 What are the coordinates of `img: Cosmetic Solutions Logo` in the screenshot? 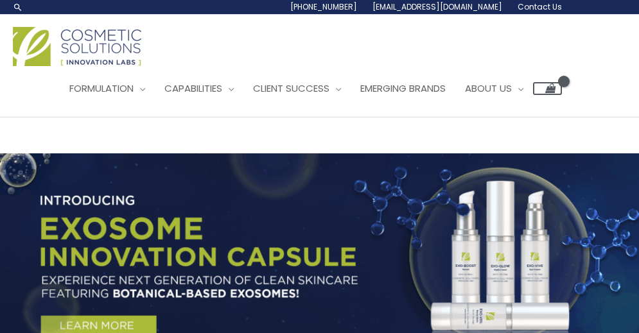 It's located at (77, 46).